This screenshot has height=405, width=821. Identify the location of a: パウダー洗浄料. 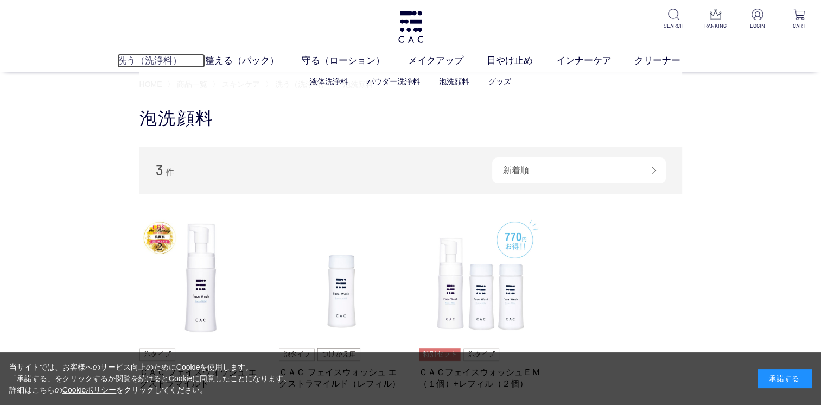
(393, 81).